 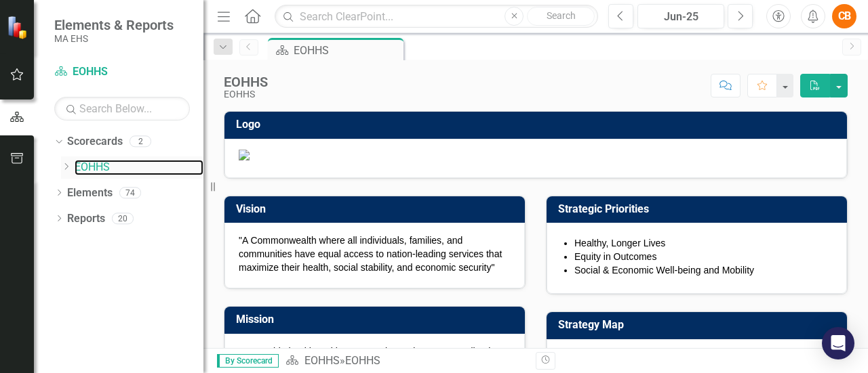 What do you see at coordinates (664, 270) in the screenshot?
I see `span: Social & Economic Well-being and Mobility` at bounding box center [664, 270].